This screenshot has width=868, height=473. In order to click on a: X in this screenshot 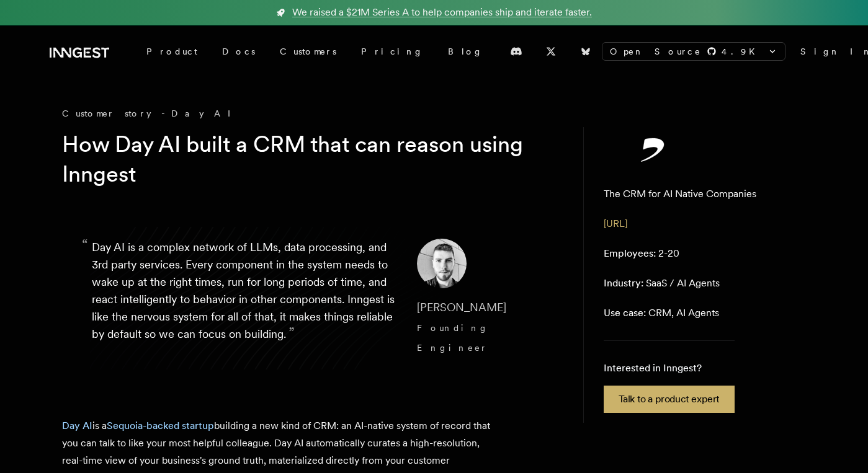, I will do `click(551, 52)`.